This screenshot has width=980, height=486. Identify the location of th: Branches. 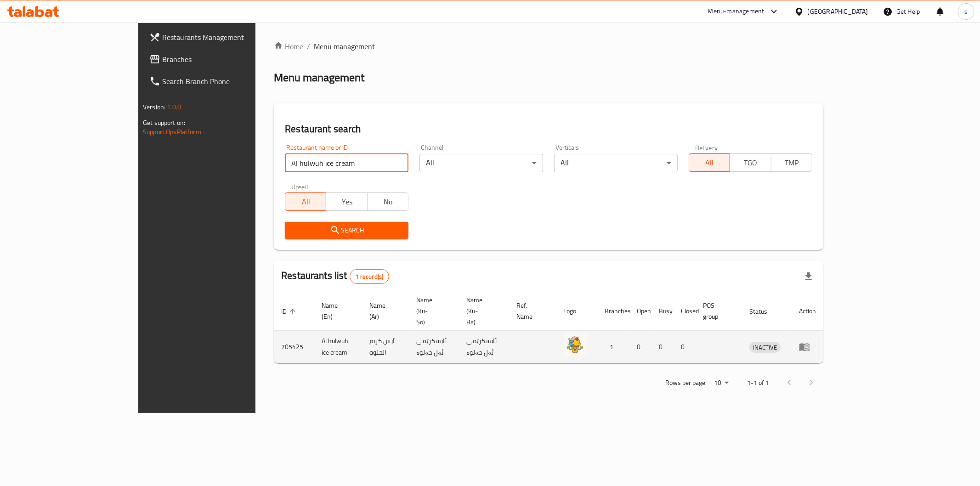
(614, 311).